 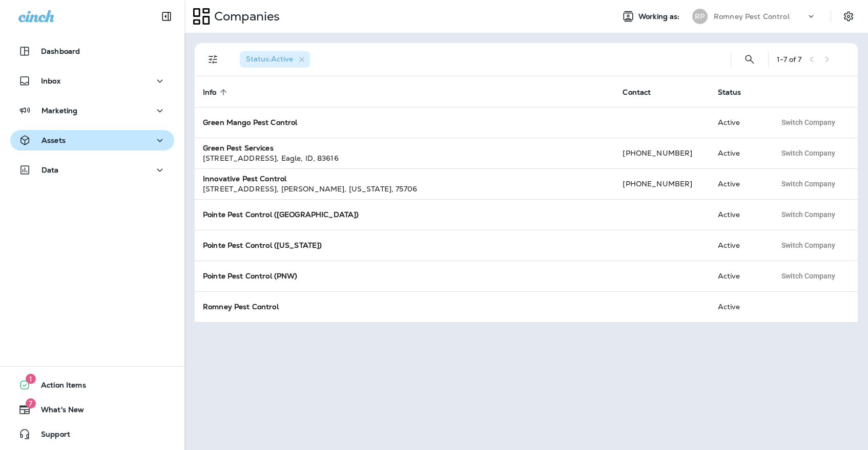 What do you see at coordinates (51, 81) in the screenshot?
I see `p: Inbox` at bounding box center [51, 81].